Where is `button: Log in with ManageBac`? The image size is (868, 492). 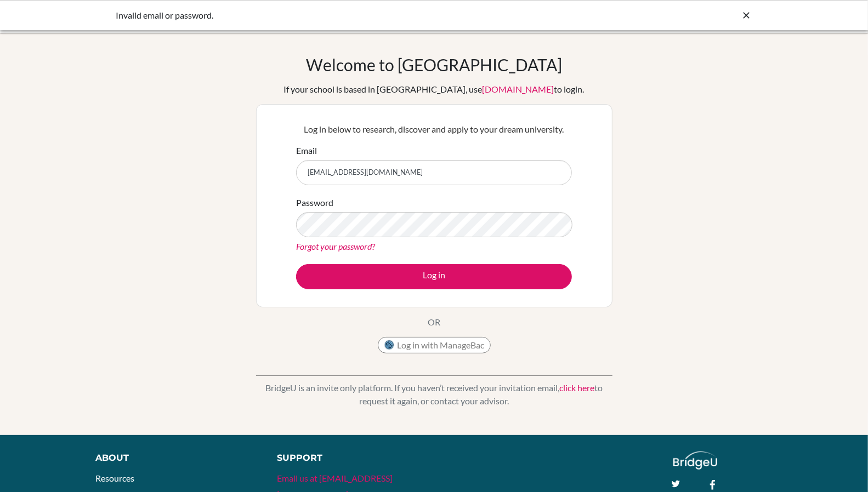 button: Log in with ManageBac is located at coordinates (434, 345).